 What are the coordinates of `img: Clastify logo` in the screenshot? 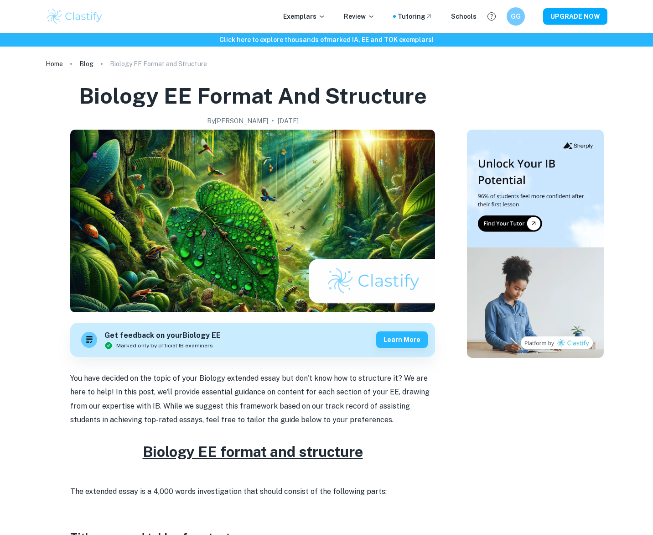 It's located at (74, 16).